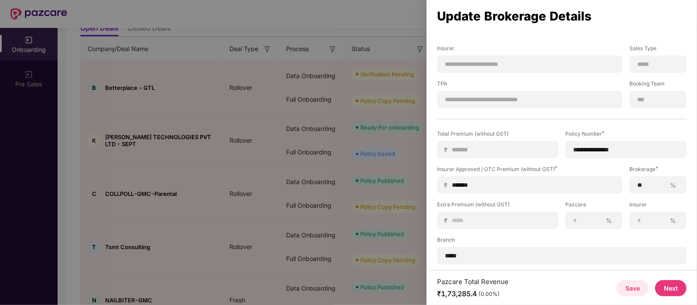  I want to click on label: TPA, so click(530, 85).